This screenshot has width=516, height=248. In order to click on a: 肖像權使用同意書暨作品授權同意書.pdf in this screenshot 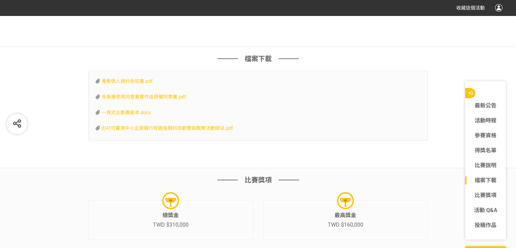, I will do `click(143, 97)`.